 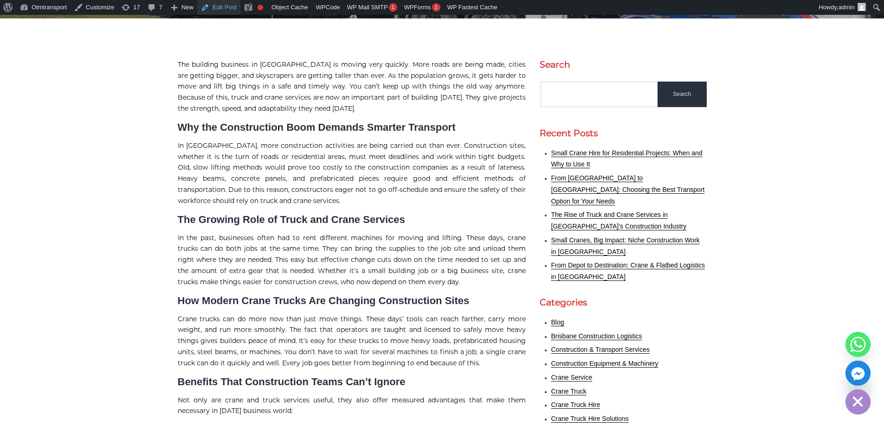 I want to click on div: 1, so click(x=436, y=7).